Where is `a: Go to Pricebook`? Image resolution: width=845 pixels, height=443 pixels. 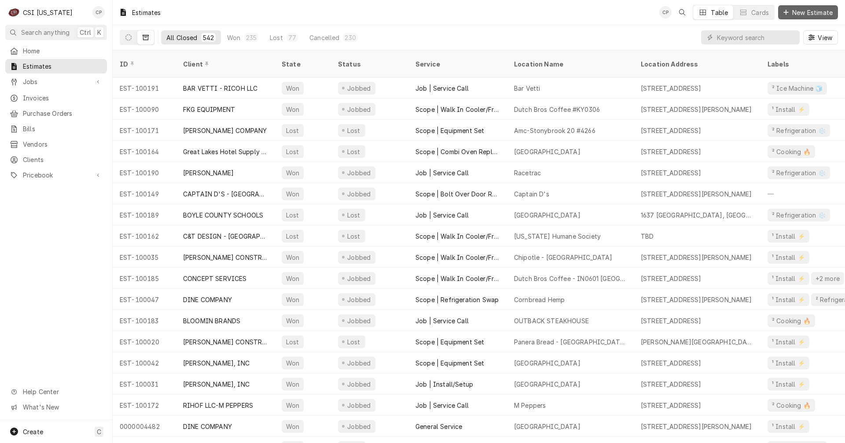
a: Go to Pricebook is located at coordinates (56, 175).